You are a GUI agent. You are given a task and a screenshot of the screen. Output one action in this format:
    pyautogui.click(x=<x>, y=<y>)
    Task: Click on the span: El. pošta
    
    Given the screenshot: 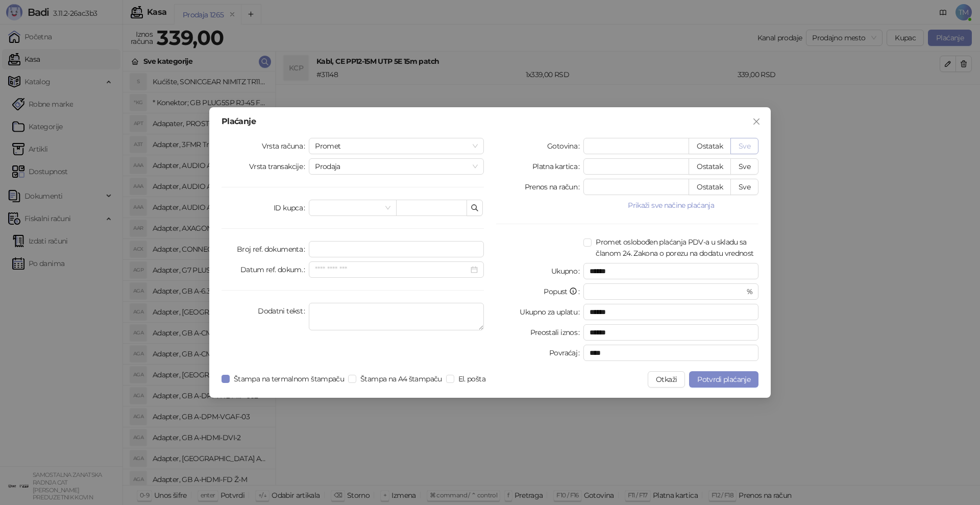 What is the action you would take?
    pyautogui.click(x=471, y=379)
    